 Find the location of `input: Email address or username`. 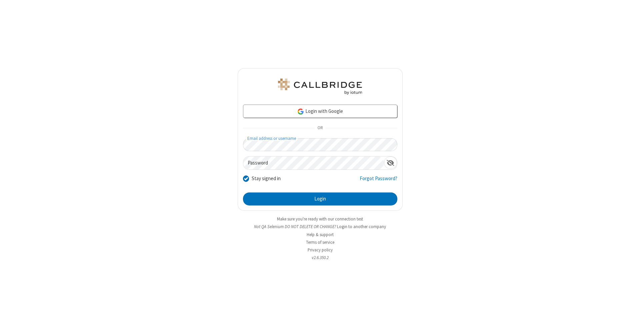

input: Email address or username is located at coordinates (320, 145).